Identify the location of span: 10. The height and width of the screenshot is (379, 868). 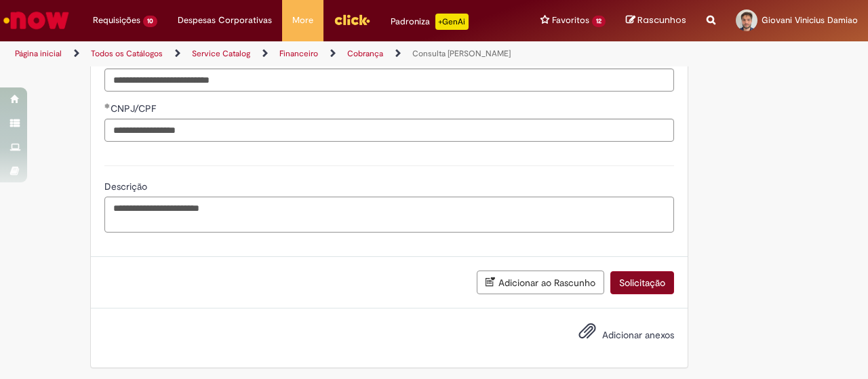
(150, 21).